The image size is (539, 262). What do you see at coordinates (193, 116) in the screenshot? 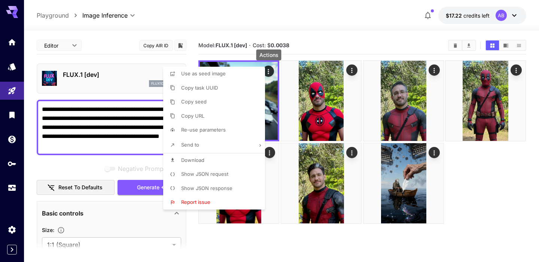
I see `span: Copy URL` at bounding box center [193, 116].